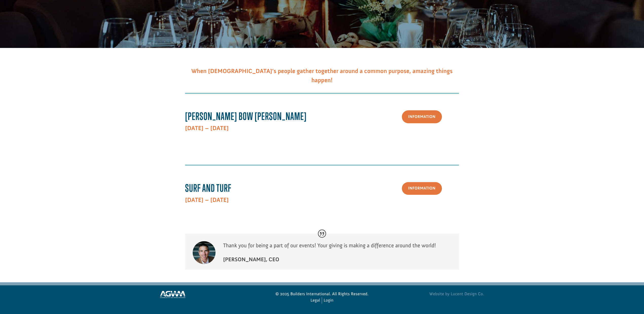  Describe the element at coordinates (337, 248) in the screenshot. I see `p: Thank you for being a part of our events! Your giving is making a difference around the world!` at that location.